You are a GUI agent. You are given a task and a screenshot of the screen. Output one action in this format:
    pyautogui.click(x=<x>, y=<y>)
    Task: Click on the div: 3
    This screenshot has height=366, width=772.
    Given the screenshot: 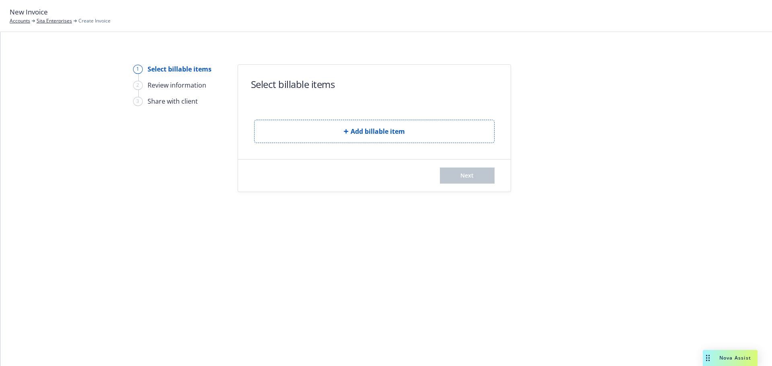 What is the action you would take?
    pyautogui.click(x=138, y=101)
    